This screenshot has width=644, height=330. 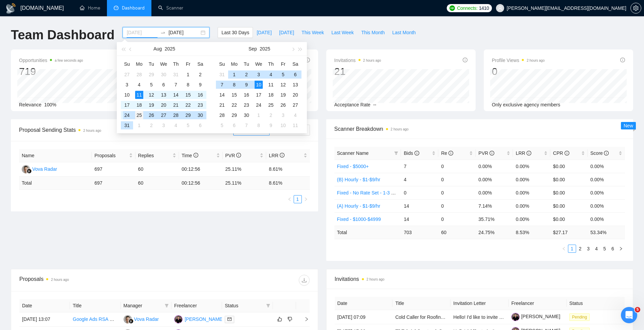 I want to click on span: Scanner Breakdown, so click(x=480, y=129).